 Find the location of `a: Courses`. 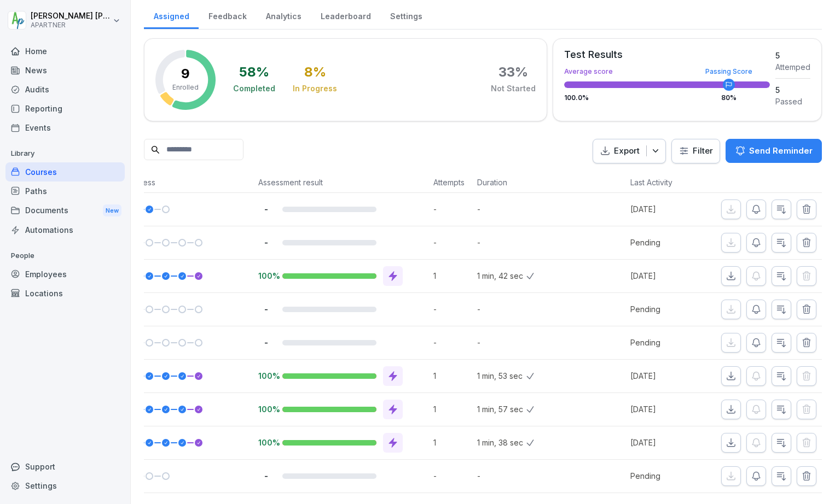

a: Courses is located at coordinates (65, 171).